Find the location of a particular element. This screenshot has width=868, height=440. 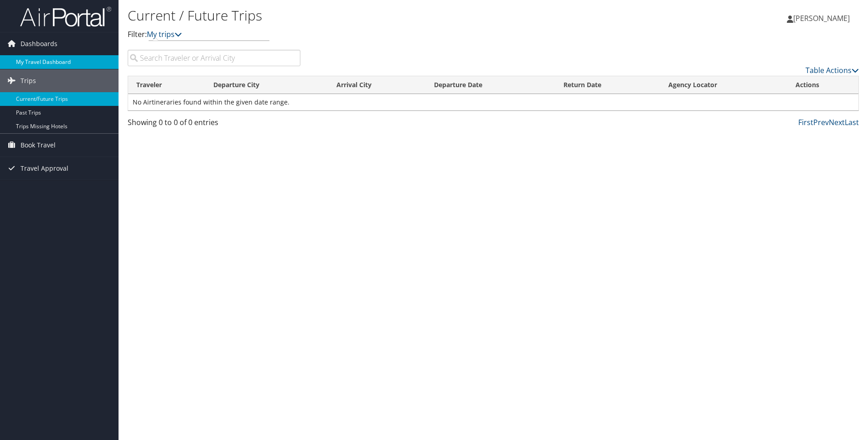

span: Trips is located at coordinates (28, 80).